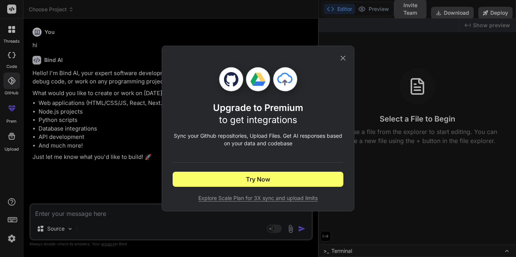 The height and width of the screenshot is (257, 516). What do you see at coordinates (258, 114) in the screenshot?
I see `h1: Upgrade to Premium` at bounding box center [258, 114].